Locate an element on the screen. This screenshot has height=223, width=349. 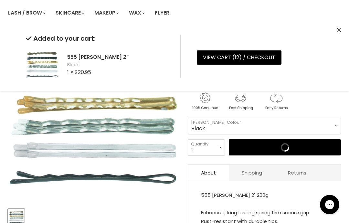
a: Skincare is located at coordinates (69, 13).